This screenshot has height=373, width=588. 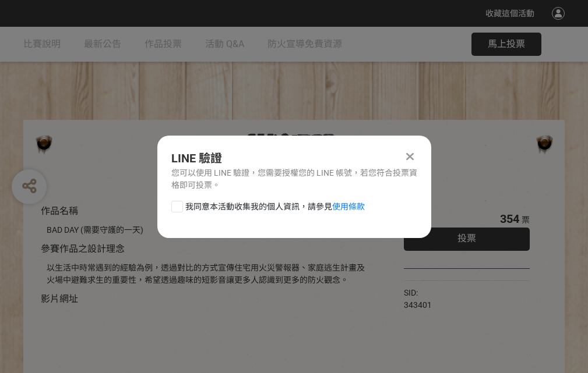 I want to click on span: 投票, so click(x=466, y=238).